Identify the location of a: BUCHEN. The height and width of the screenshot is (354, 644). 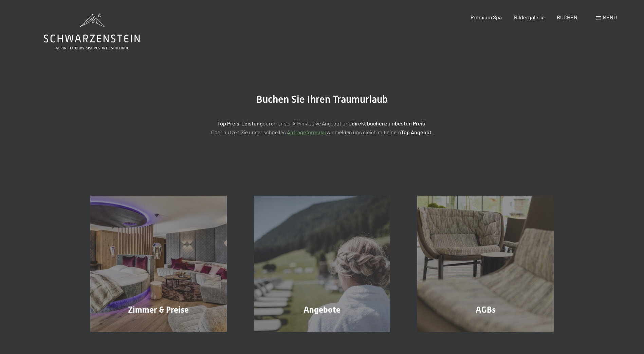
(567, 17).